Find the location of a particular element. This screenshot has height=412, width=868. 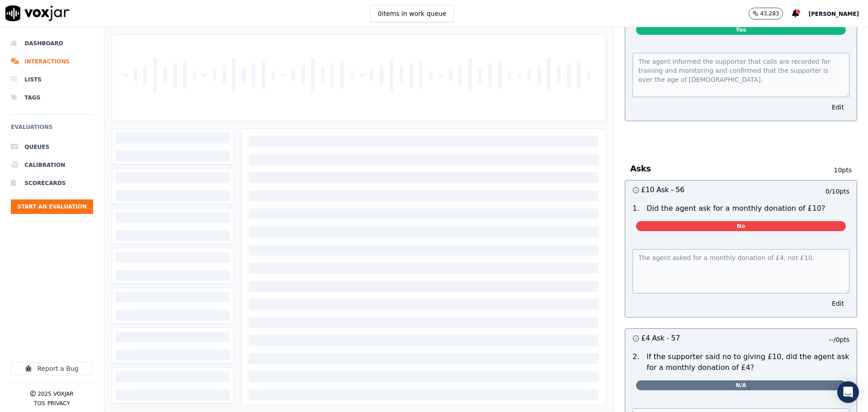

li: Queues is located at coordinates (52, 147).